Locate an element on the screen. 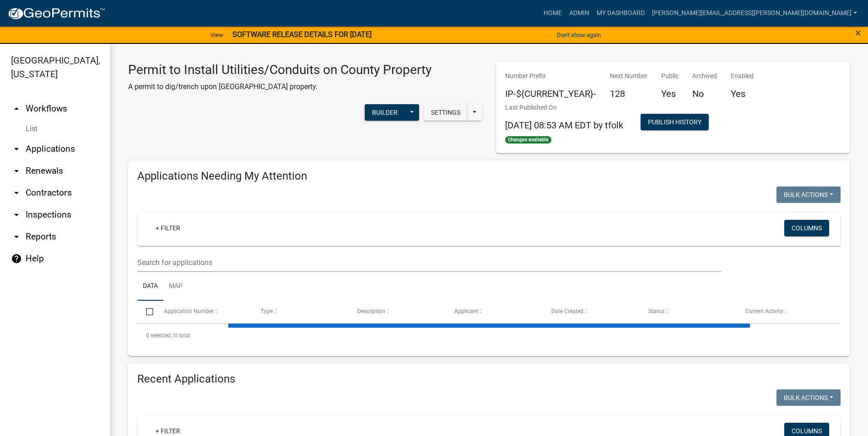 Image resolution: width=868 pixels, height=436 pixels. span: 0 selected / is located at coordinates (160, 336).